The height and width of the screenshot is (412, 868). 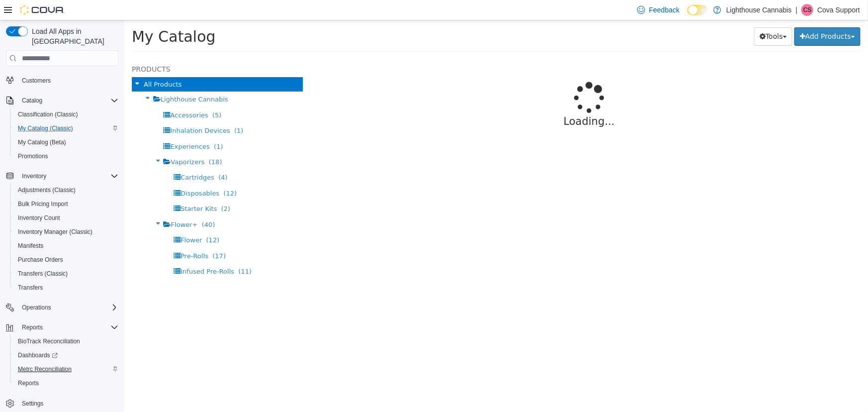 What do you see at coordinates (698, 10) in the screenshot?
I see `input: Dark Mode` at bounding box center [698, 10].